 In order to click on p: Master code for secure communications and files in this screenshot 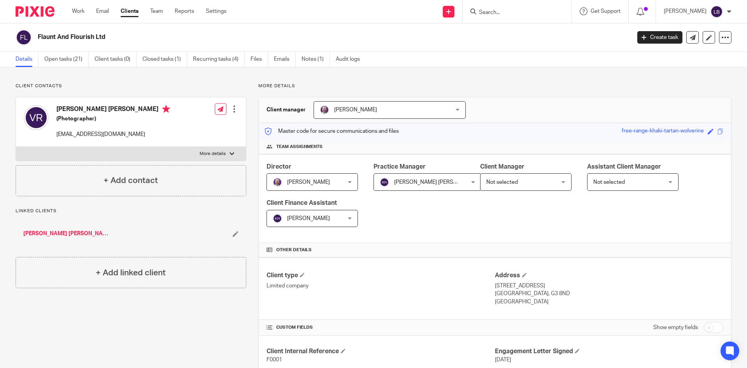, I will do `click(332, 131)`.